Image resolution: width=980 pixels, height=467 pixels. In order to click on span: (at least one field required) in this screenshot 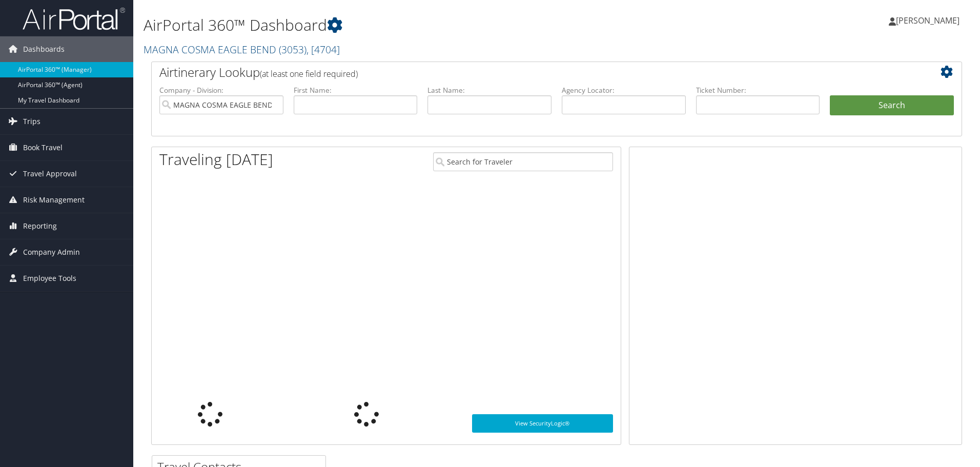, I will do `click(309, 74)`.